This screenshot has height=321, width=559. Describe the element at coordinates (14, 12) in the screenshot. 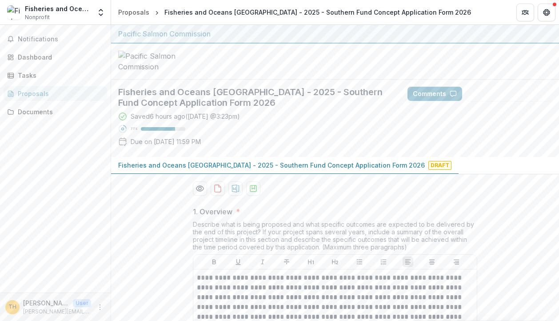

I see `img: Fisheries and Oceans Canada` at that location.